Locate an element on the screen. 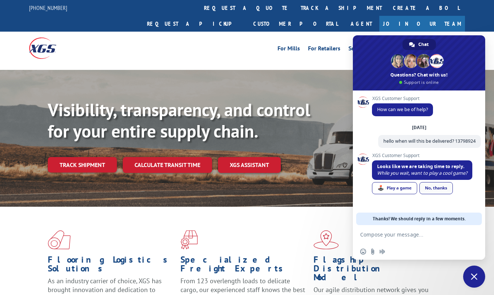 The width and height of the screenshot is (494, 295). span: hello when will this be delivered? 13798924 is located at coordinates (430, 141).